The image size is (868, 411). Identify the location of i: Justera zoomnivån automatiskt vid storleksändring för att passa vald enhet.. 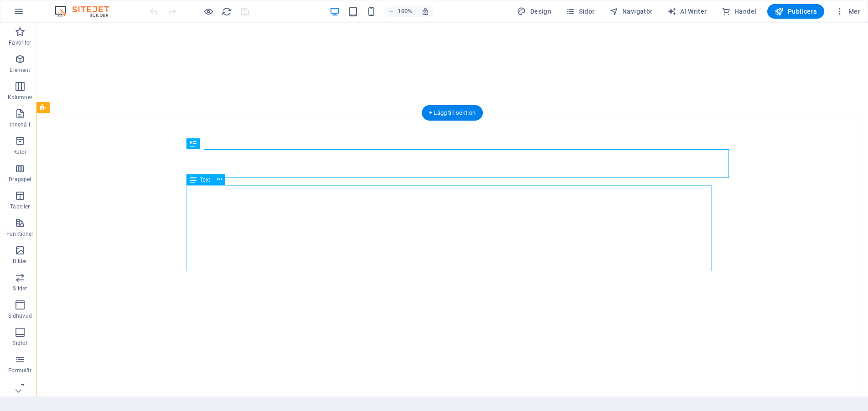
(425, 12).